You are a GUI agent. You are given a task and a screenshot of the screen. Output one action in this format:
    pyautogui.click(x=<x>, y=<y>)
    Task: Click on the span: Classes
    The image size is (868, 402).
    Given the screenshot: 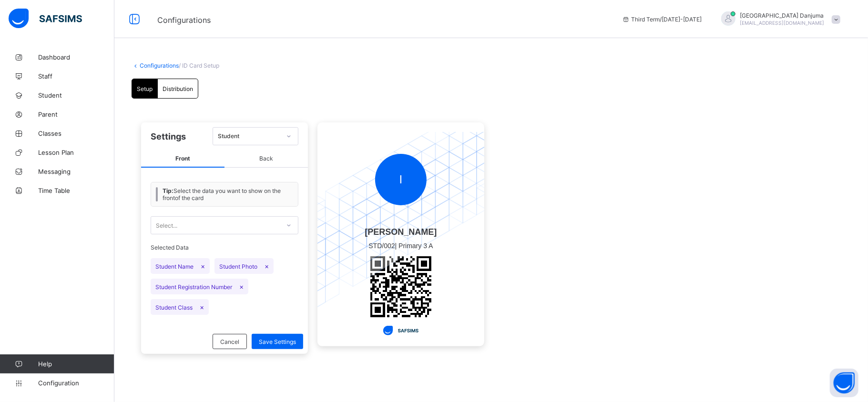 What is the action you would take?
    pyautogui.click(x=76, y=134)
    